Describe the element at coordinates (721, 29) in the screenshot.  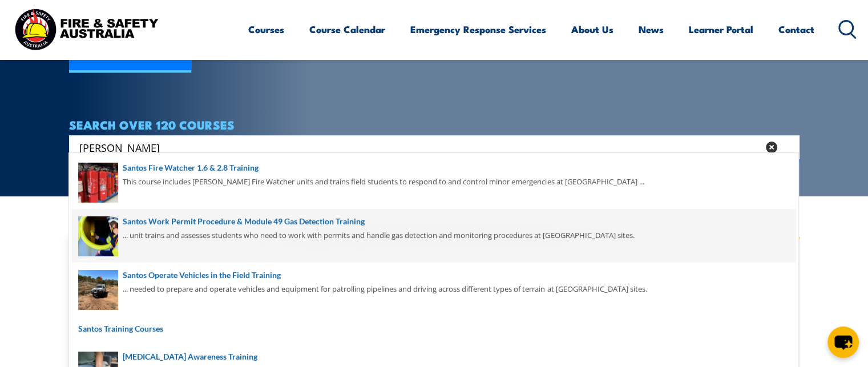
I see `a: Learner Portal` at that location.